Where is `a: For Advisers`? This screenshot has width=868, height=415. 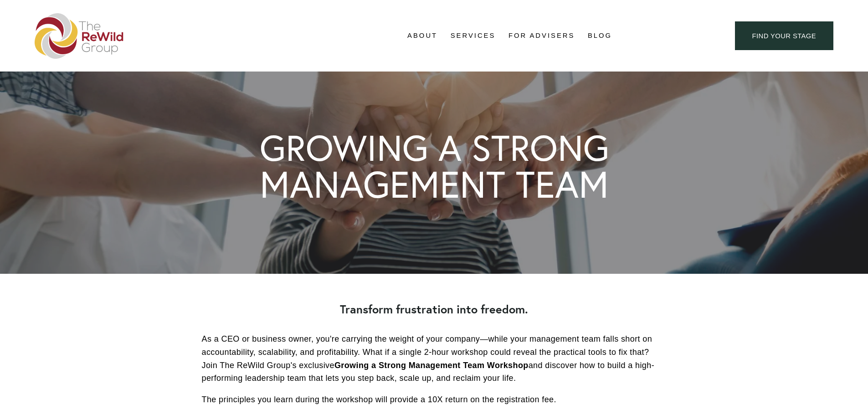 a: For Advisers is located at coordinates (542, 36).